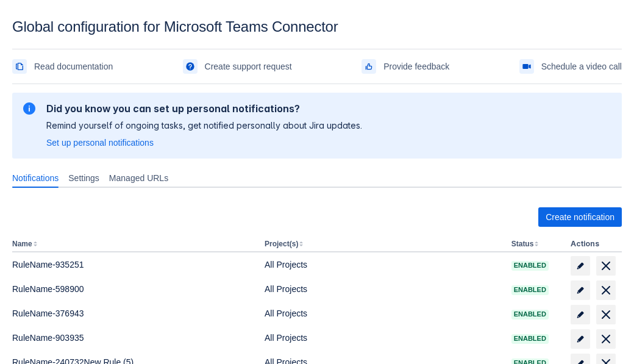  I want to click on span: Create notification, so click(580, 217).